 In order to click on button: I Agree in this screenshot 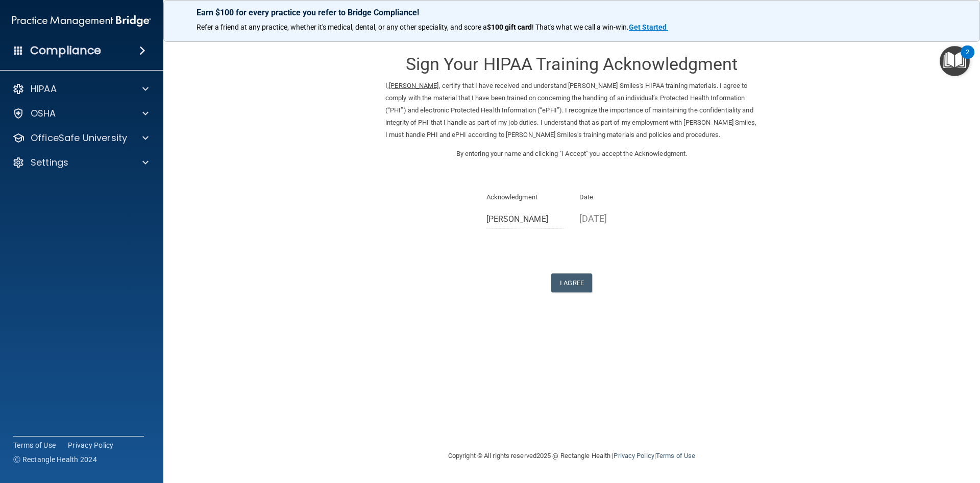, I will do `click(572, 282)`.